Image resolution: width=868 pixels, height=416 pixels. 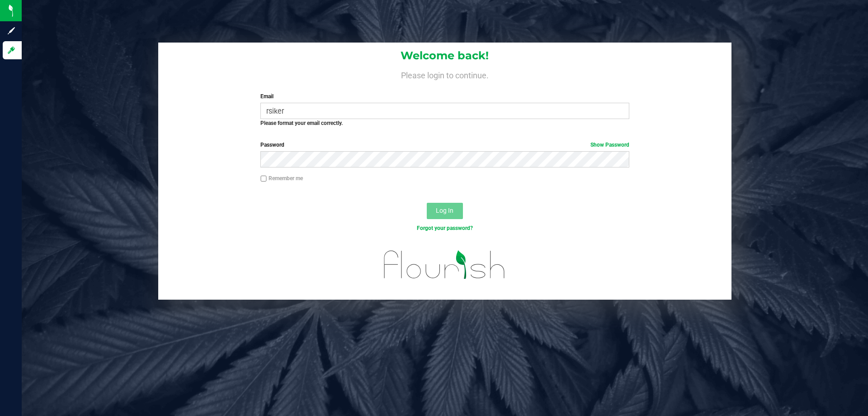 What do you see at coordinates (12, 31) in the screenshot?
I see `inline-svg: Sign up` at bounding box center [12, 31].